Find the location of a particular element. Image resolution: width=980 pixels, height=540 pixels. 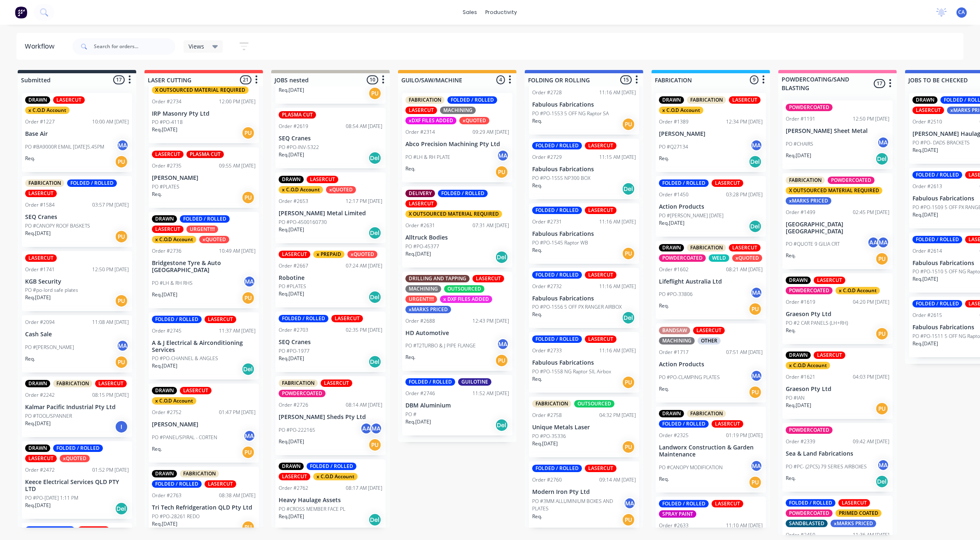

div: Order #2703 is located at coordinates (293, 330).